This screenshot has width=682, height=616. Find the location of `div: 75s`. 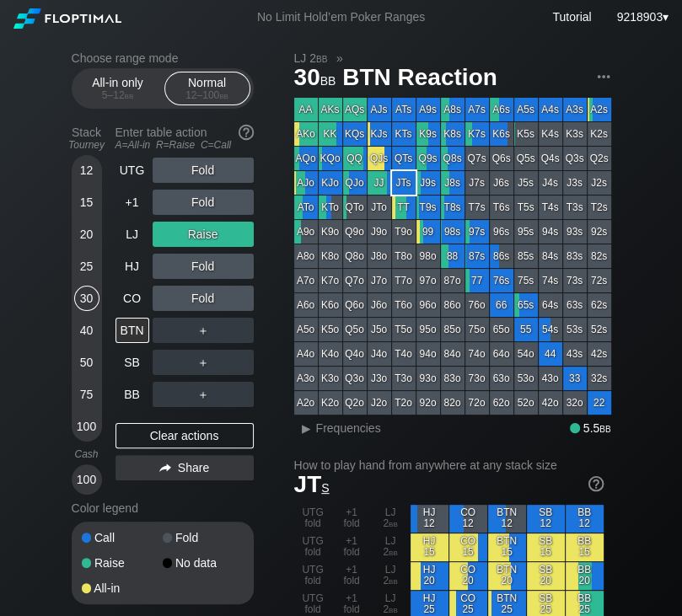

div: 75s is located at coordinates (526, 281).